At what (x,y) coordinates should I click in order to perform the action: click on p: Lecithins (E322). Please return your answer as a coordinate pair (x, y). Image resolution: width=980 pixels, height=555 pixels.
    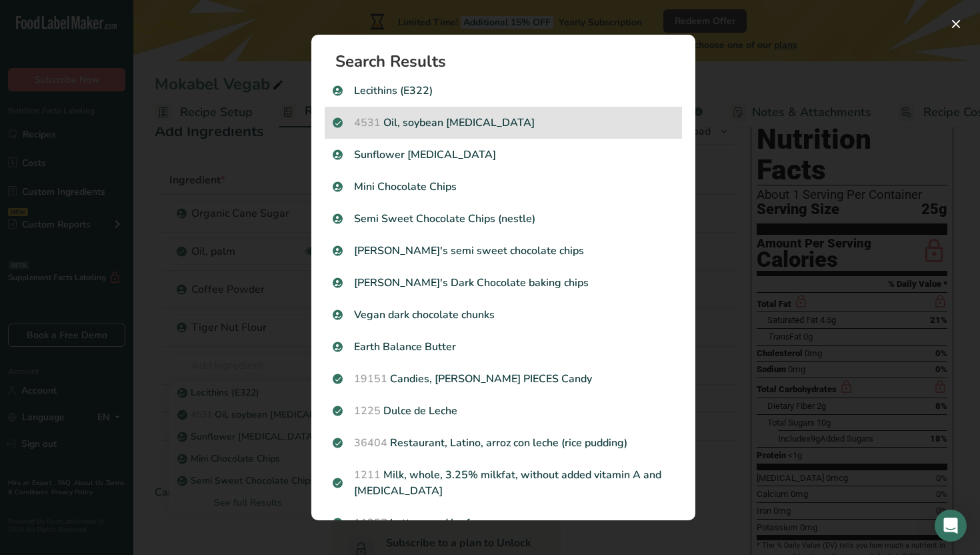
    Looking at the image, I should click on (503, 91).